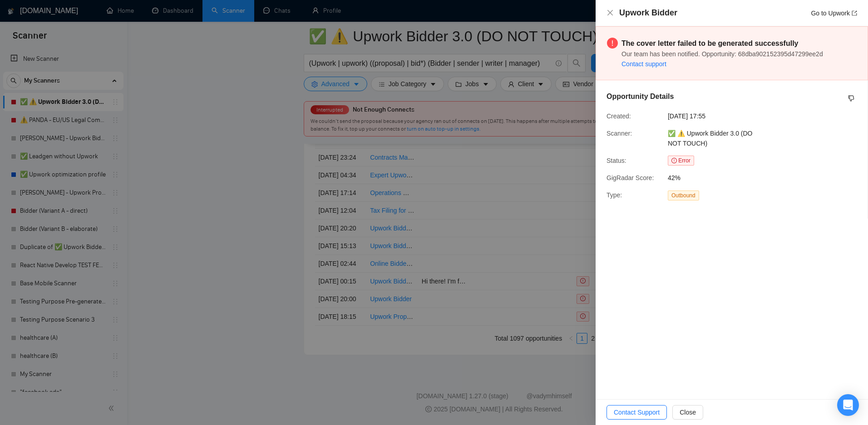 Image resolution: width=868 pixels, height=425 pixels. I want to click on div: Open Intercom Messenger, so click(848, 405).